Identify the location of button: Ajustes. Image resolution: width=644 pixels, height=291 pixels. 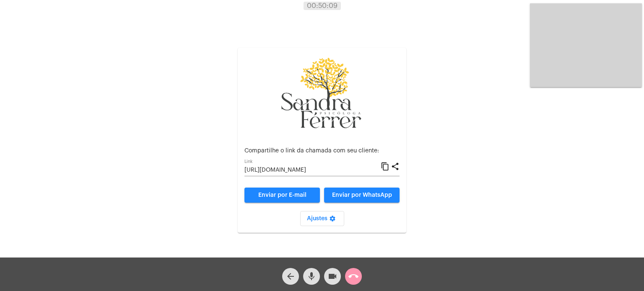
(322, 219).